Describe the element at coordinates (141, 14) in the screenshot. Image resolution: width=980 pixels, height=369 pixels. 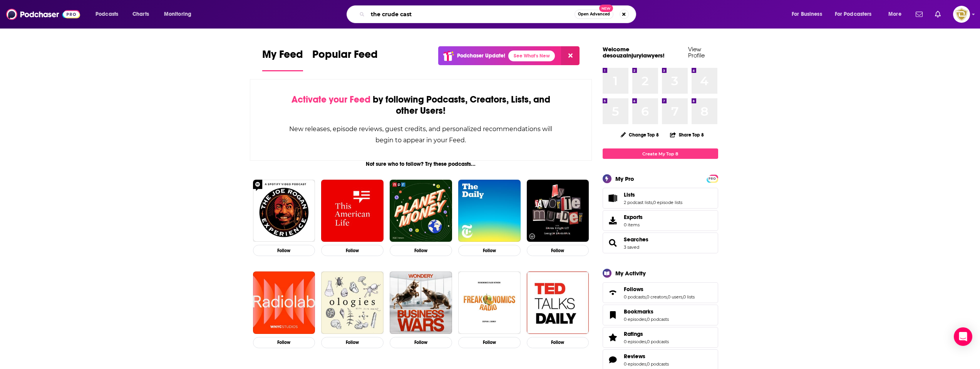
I see `a: Charts` at that location.